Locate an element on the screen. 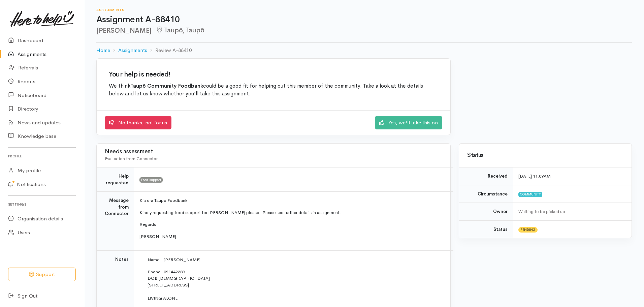  a: Assignments is located at coordinates (133, 50).